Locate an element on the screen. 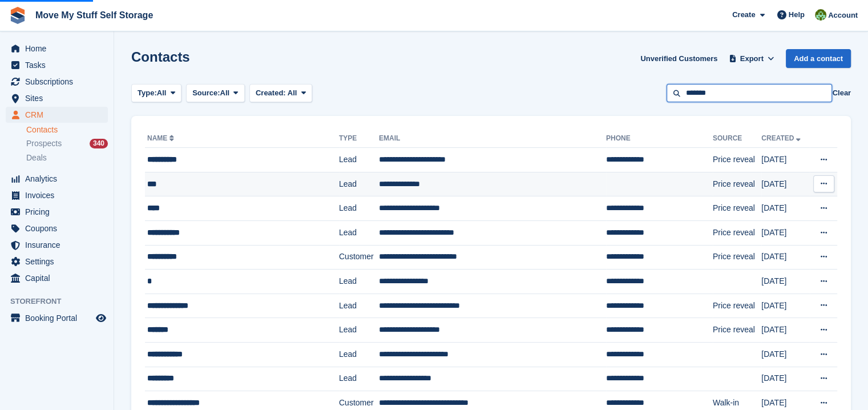  span: Prospects is located at coordinates (44, 143).